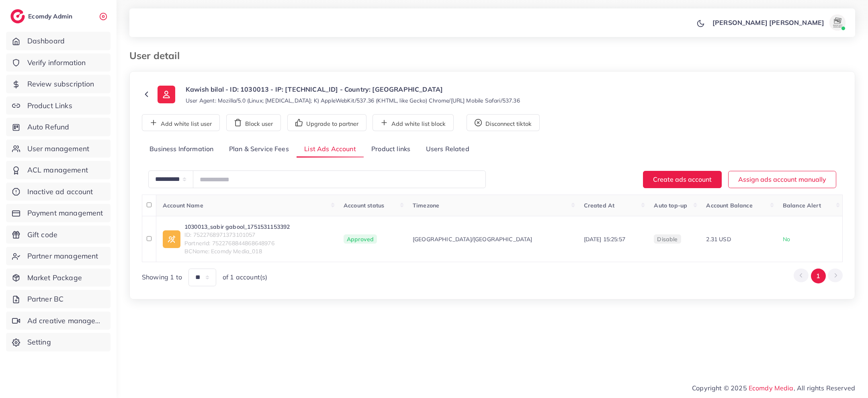 Image resolution: width=868 pixels, height=398 pixels. What do you see at coordinates (58, 278) in the screenshot?
I see `a: Market Package` at bounding box center [58, 278].